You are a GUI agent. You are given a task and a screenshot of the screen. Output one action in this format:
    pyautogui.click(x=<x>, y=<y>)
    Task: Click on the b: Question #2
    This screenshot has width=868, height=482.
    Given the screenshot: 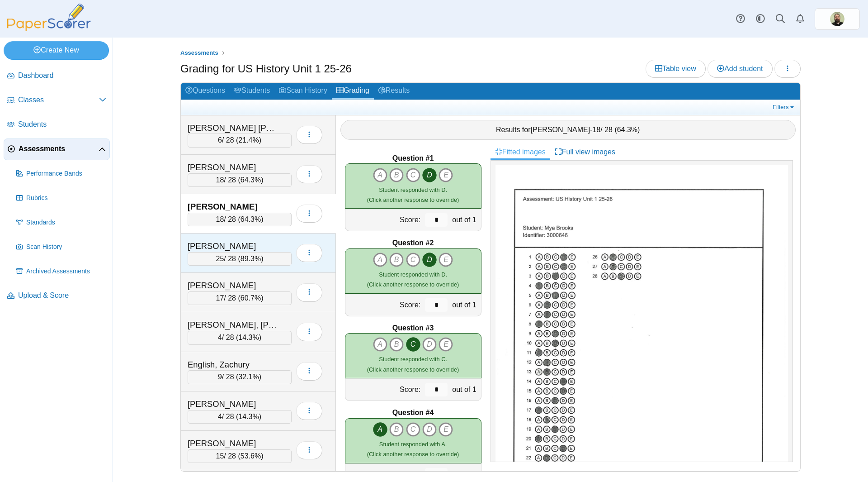 What is the action you would take?
    pyautogui.click(x=413, y=242)
    